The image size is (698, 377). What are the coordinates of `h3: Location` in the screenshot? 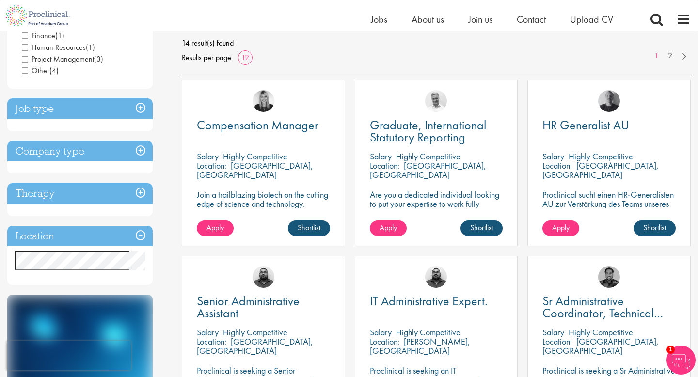 It's located at (80, 236).